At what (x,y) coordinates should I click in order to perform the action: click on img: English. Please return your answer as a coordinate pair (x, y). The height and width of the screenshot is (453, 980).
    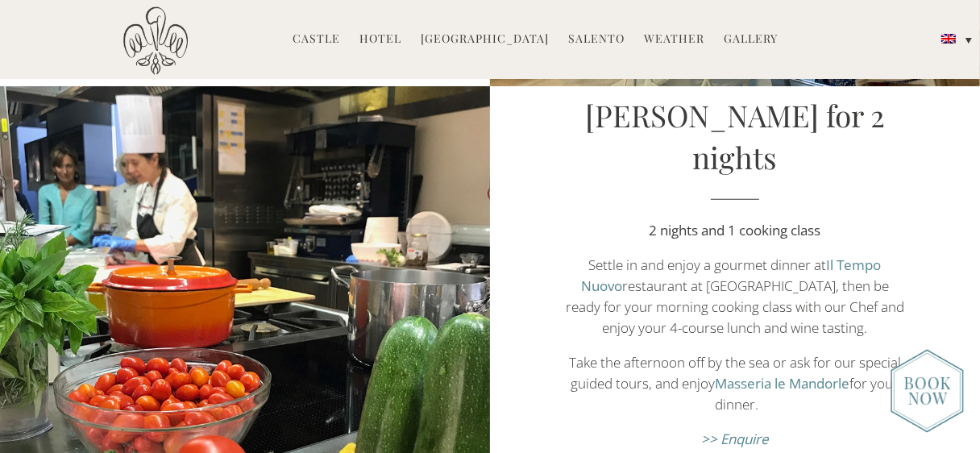
    Looking at the image, I should click on (949, 39).